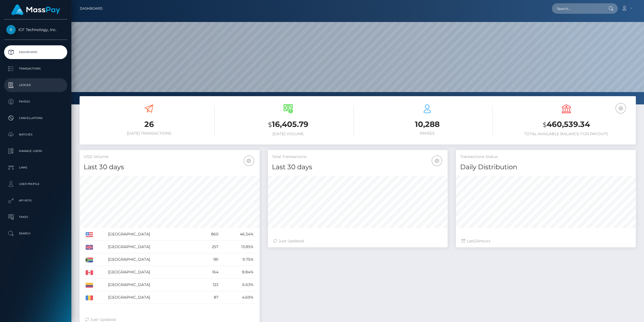 Image resolution: width=644 pixels, height=322 pixels. What do you see at coordinates (36, 200) in the screenshot?
I see `p: API Keys` at bounding box center [36, 200].